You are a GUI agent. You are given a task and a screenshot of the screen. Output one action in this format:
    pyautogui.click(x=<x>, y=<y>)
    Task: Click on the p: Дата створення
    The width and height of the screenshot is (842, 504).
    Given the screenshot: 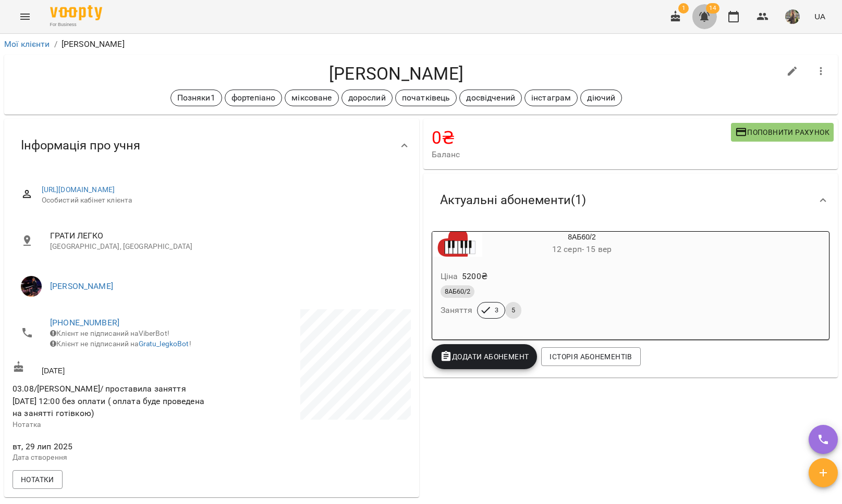 What is the action you would take?
    pyautogui.click(x=111, y=458)
    